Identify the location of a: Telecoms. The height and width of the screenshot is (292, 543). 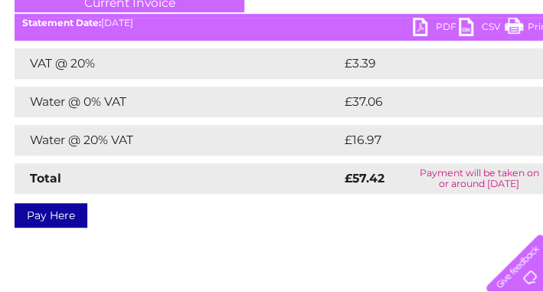
(378, 70).